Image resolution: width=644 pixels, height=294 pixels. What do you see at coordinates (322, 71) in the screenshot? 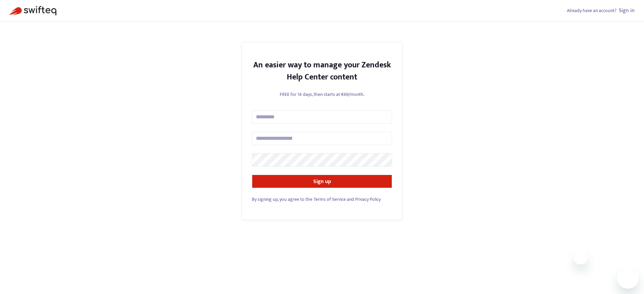
I see `strong: An easier way to manage your Zendesk Help Center content` at bounding box center [322, 71].